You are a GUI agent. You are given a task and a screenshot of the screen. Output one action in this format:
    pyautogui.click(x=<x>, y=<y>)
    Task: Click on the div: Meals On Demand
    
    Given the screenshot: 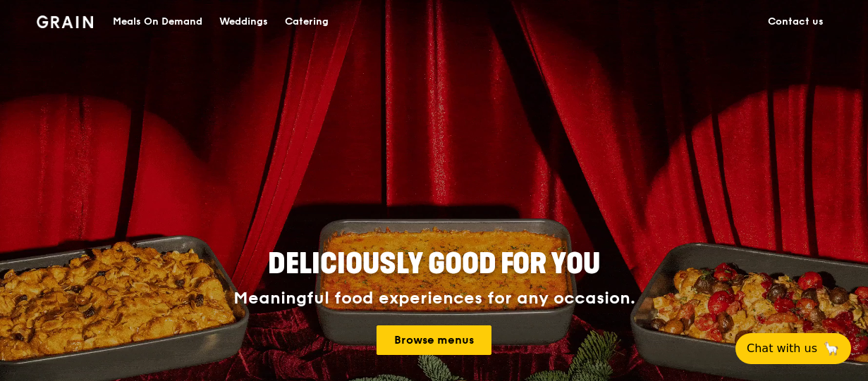 What is the action you would take?
    pyautogui.click(x=157, y=22)
    